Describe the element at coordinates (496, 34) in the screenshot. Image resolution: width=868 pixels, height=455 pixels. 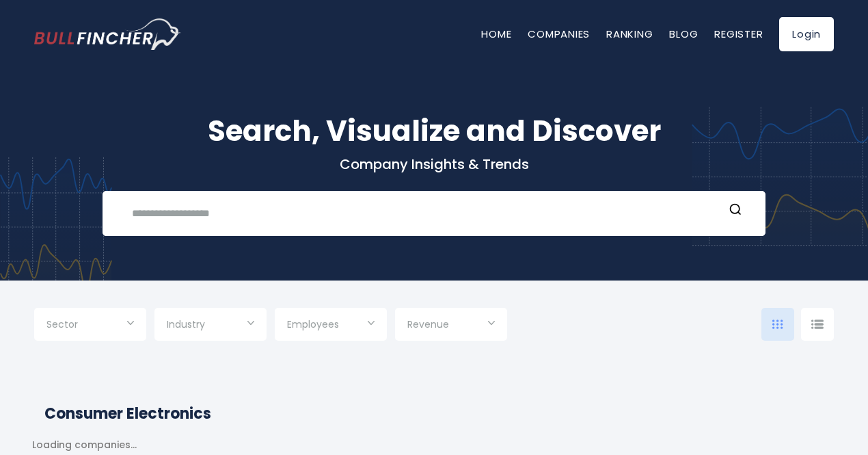
I see `a: Home` at that location.